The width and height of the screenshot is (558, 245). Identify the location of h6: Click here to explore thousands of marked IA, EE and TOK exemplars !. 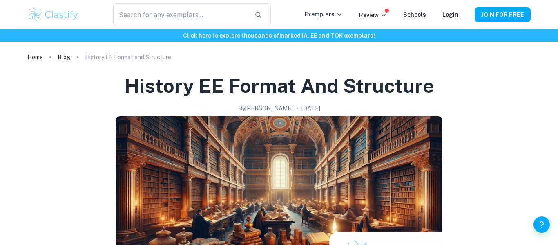
(279, 36).